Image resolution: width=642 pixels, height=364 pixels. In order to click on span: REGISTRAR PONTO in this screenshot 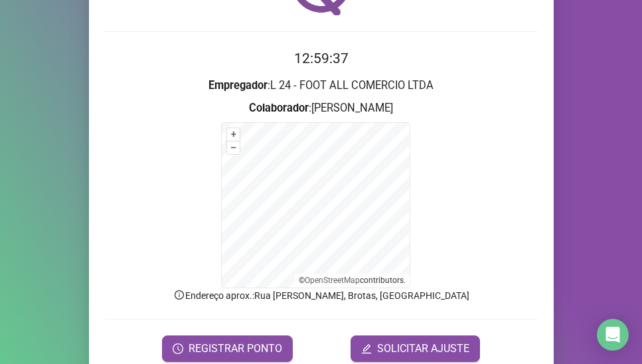, I will do `click(235, 349)`.